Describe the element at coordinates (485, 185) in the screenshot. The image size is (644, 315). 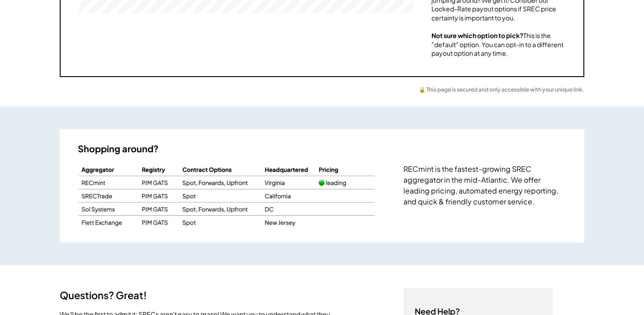
I see `div: RECmint is the fastest-growing SREC aggregator in the mid-Atlantic. We offer leading pricing, aut...` at that location.